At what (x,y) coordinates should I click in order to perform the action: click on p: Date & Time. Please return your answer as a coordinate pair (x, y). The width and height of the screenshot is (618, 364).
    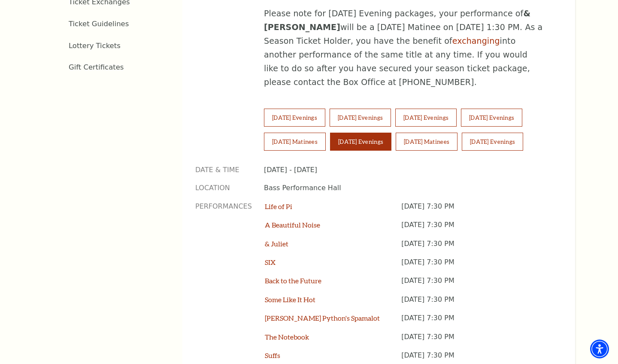
    Looking at the image, I should click on (223, 170).